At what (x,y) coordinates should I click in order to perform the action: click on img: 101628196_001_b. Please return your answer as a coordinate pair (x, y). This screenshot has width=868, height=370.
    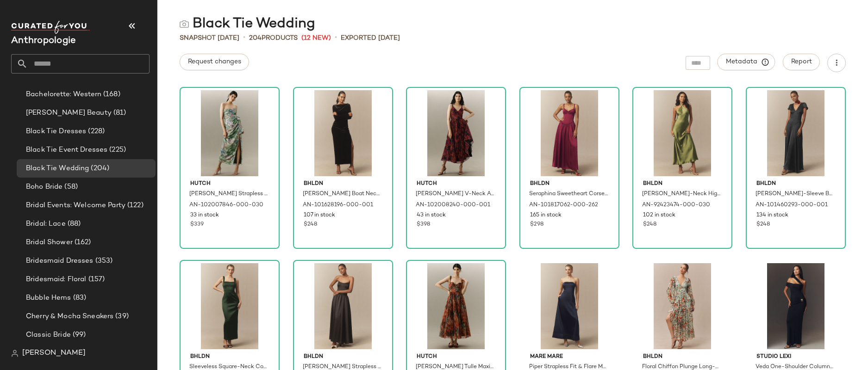
    Looking at the image, I should click on (344, 133).